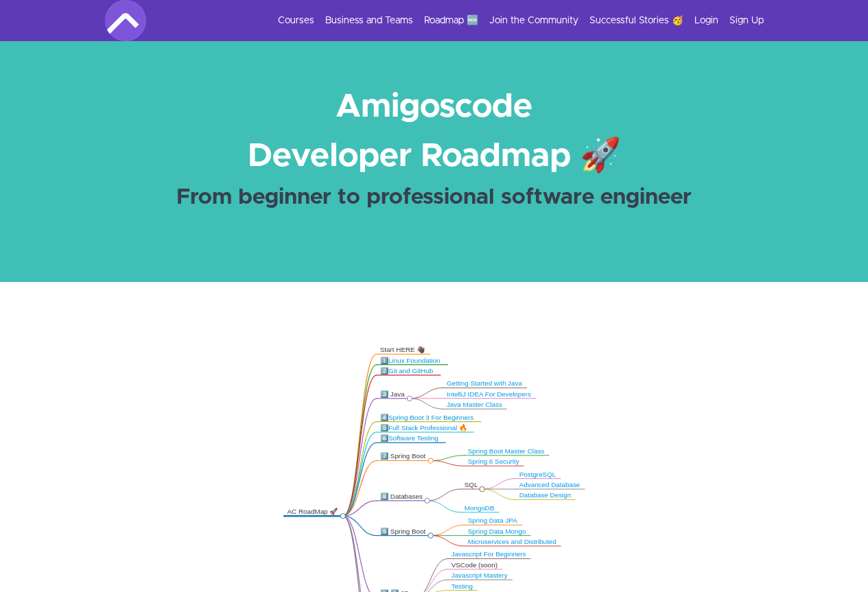 This screenshot has height=592, width=868. Describe the element at coordinates (636, 21) in the screenshot. I see `a: Successful Stories 🥳` at that location.